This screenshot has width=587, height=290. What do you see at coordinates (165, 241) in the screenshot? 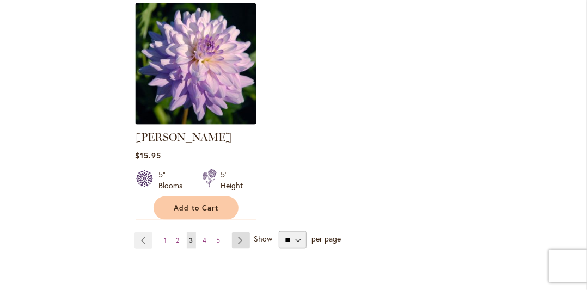
I see `a: 1` at bounding box center [165, 241].